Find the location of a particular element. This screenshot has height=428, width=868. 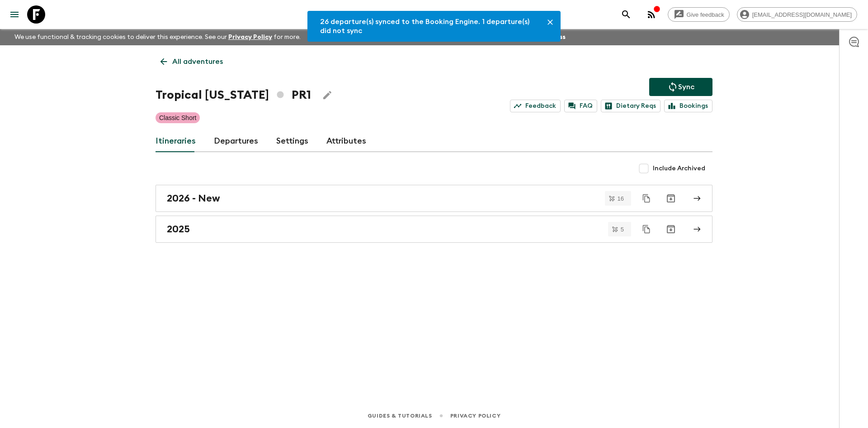

a: 2026 - New is located at coordinates (434, 198).